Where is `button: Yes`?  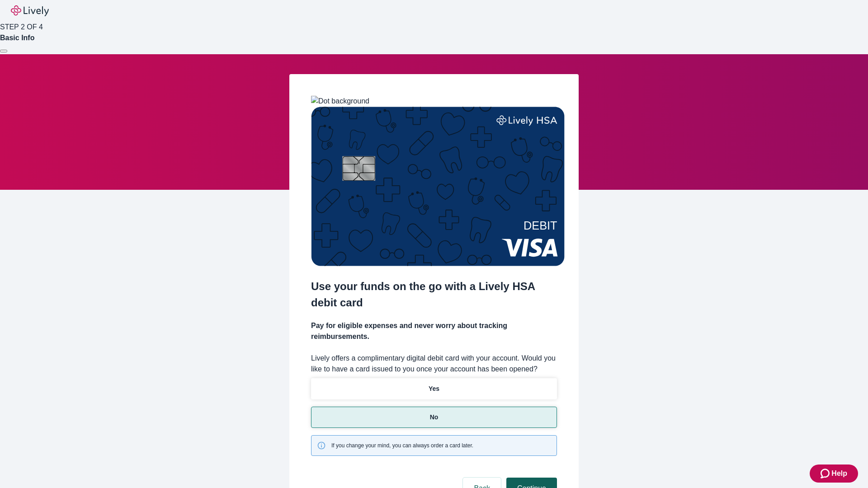 button: Yes is located at coordinates (434, 389).